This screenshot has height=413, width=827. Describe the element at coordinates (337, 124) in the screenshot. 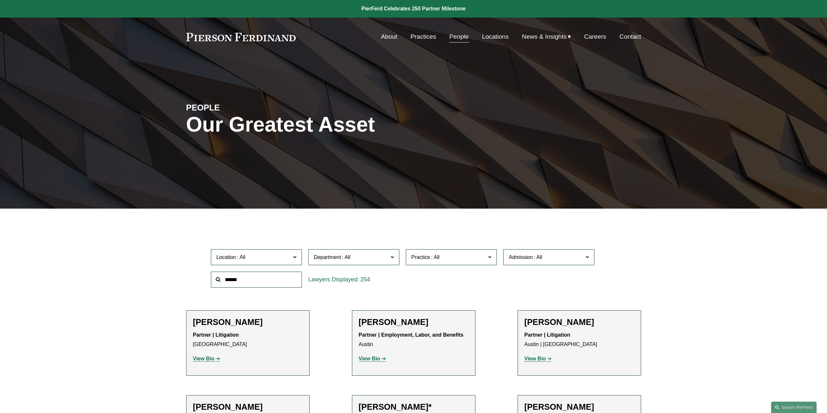

I see `h1: Our Greatest Asset` at that location.